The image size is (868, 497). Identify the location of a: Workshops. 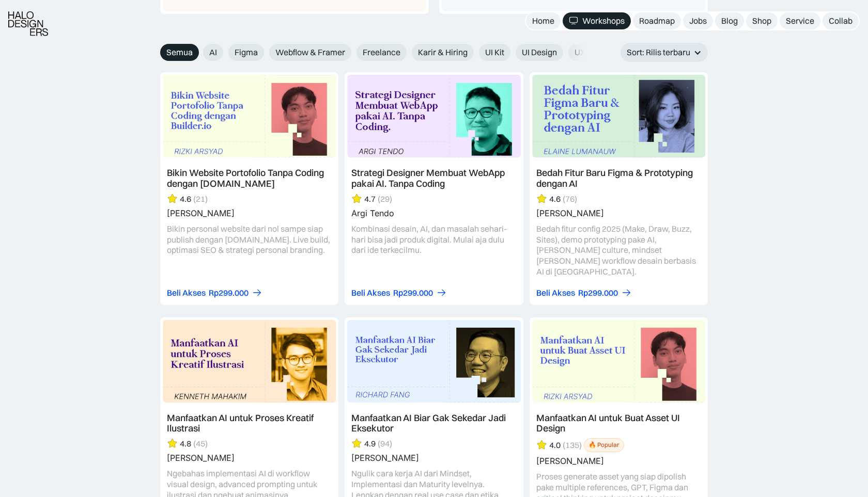
(597, 21).